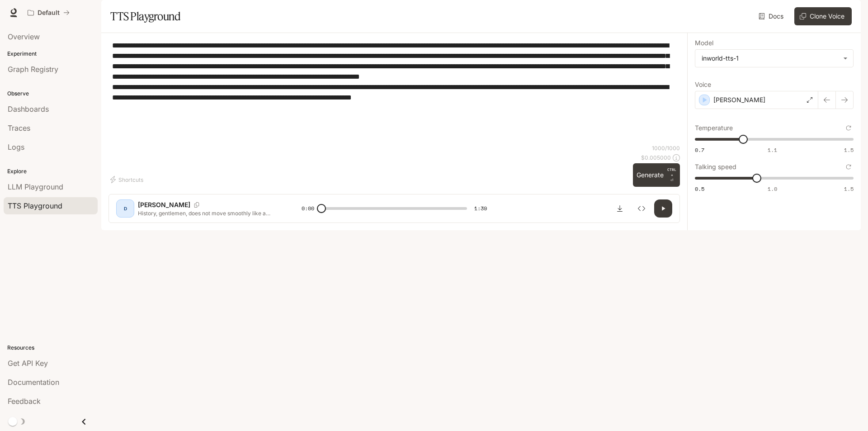  What do you see at coordinates (209, 213) in the screenshot?
I see `p: History, gentlemen, does not move smoothly like a river. It moves in jolts, in leaps, through sud...` at bounding box center [209, 213].